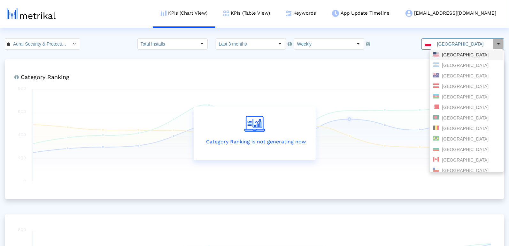 The image size is (509, 246). I want to click on img: my-account-menu-icon.png, so click(409, 13).